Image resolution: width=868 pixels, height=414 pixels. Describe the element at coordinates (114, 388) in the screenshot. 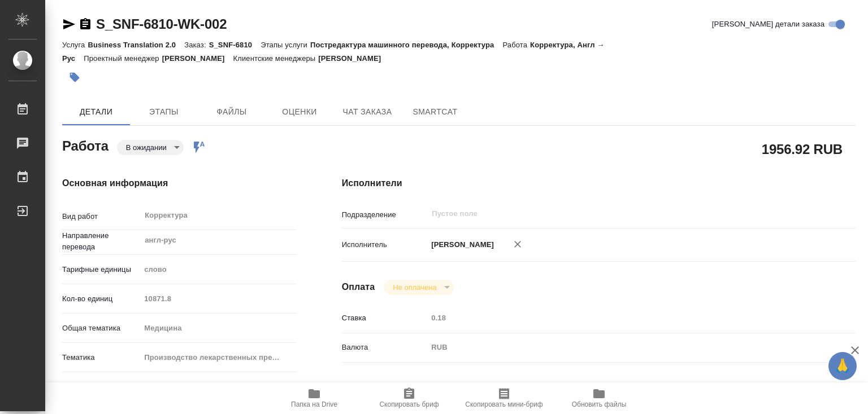

I see `span: Нотариальный заказ` at that location.